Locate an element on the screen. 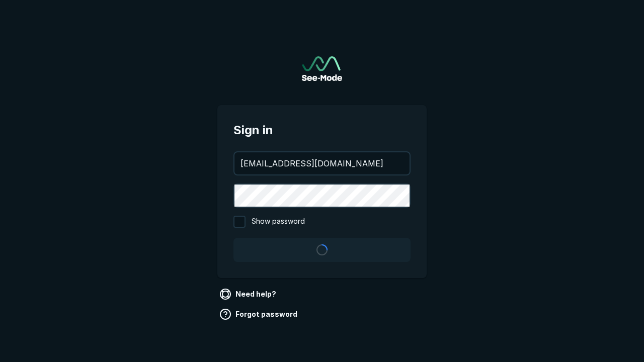  a: Forgot password is located at coordinates (259, 315).